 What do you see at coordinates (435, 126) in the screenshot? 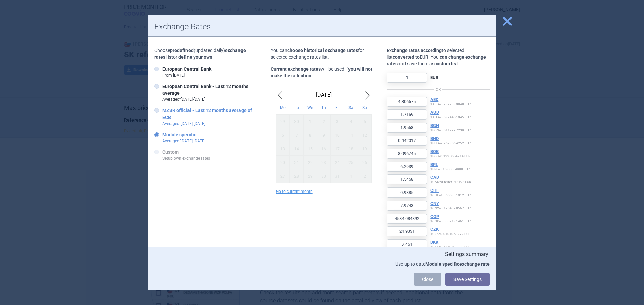
I see `button: BGN` at bounding box center [435, 126].